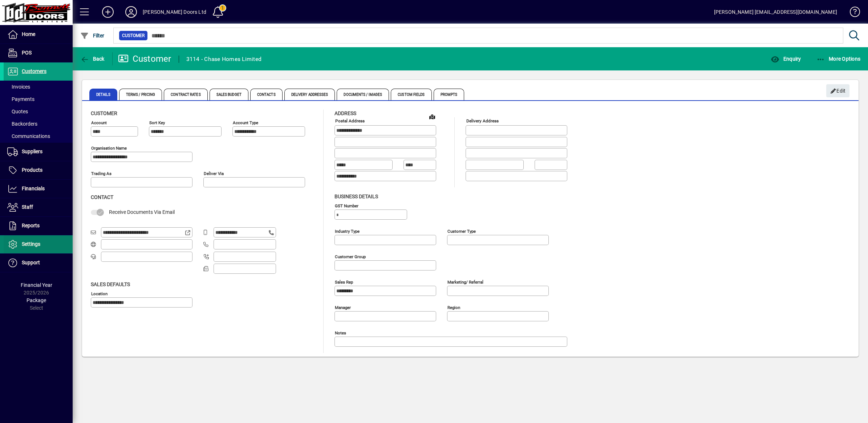 The image size is (868, 423). Describe the element at coordinates (785, 59) in the screenshot. I see `span: Enquiry` at that location.